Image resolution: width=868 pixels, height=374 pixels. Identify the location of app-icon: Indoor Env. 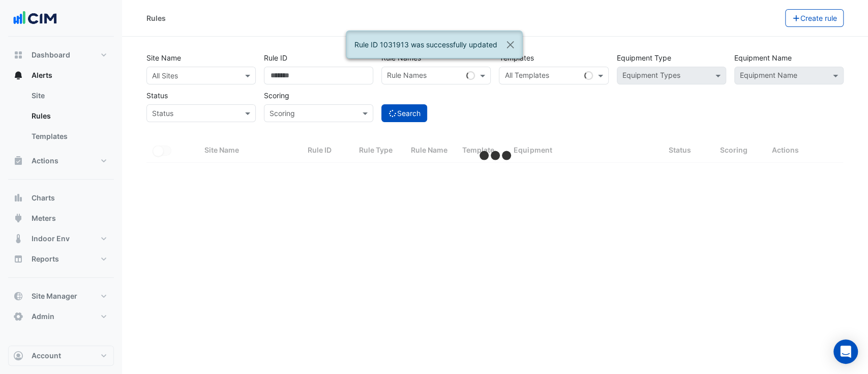
(18, 239).